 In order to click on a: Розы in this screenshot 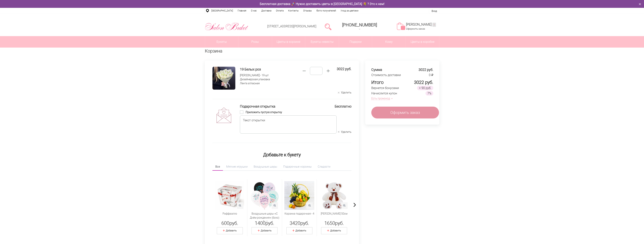, I will do `click(255, 42)`.